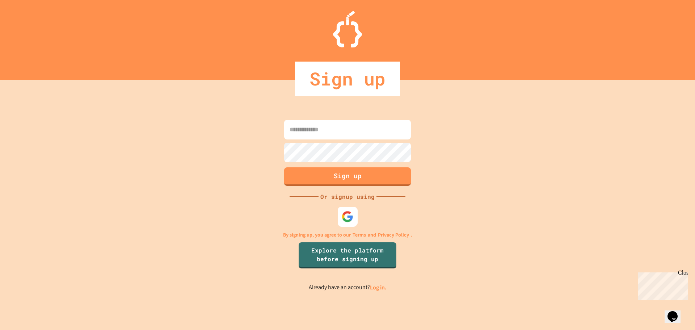 The image size is (695, 330). I want to click on p: Already have an account?, so click(348, 287).